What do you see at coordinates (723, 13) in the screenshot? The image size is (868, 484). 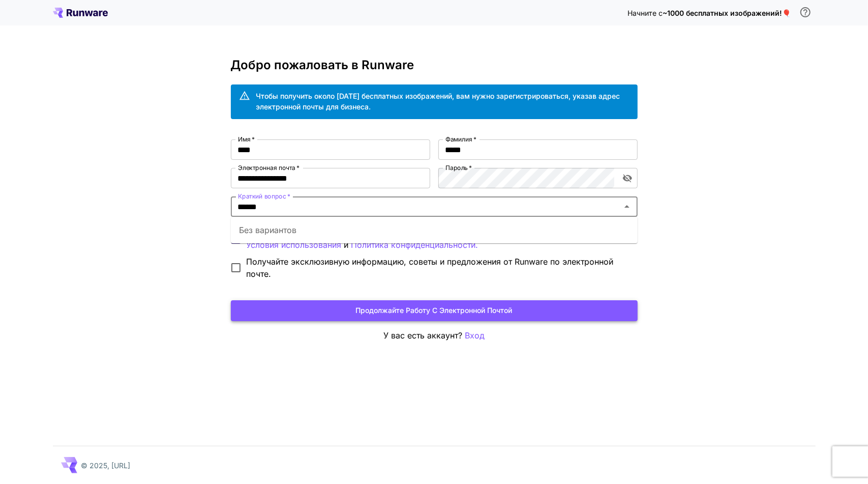 I see `ya-tr-span: ~1000 бесплатных изображений!` at bounding box center [723, 13].